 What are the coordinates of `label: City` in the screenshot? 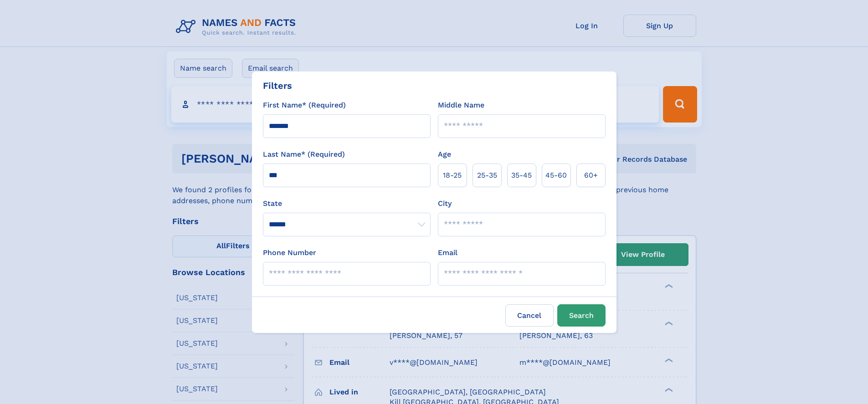 It's located at (445, 203).